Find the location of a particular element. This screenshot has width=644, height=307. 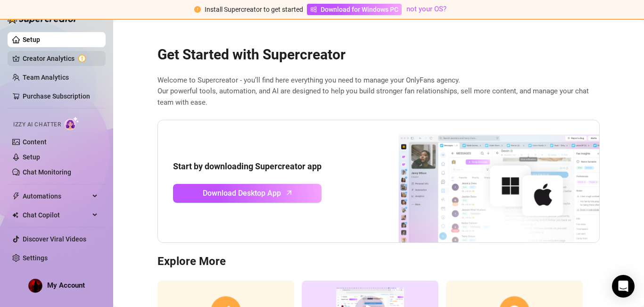

span: windows is located at coordinates (314, 10).